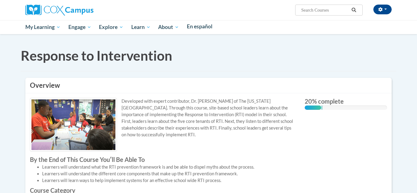 The width and height of the screenshot is (417, 193). Describe the element at coordinates (208, 85) in the screenshot. I see `h3: Overview` at that location.